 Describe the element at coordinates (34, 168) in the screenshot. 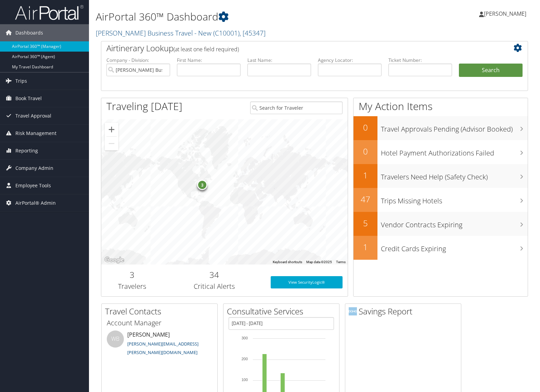

I see `span: Company Admin` at that location.